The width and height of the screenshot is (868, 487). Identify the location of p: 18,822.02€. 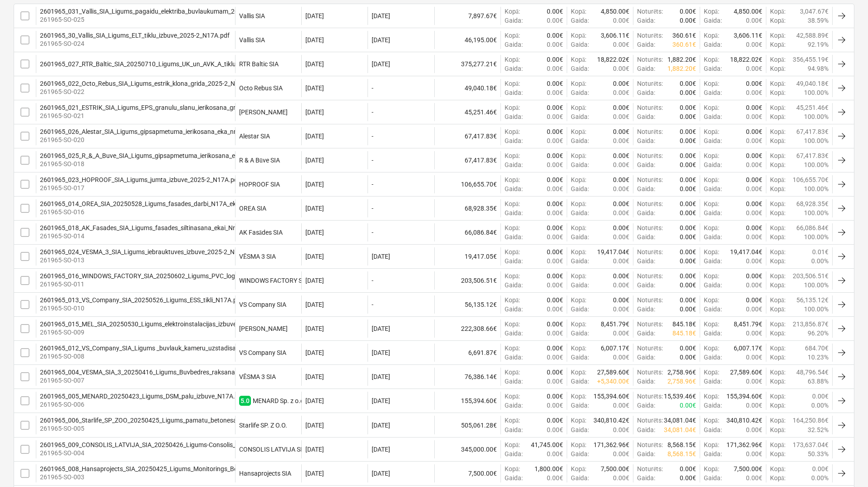
(613, 59).